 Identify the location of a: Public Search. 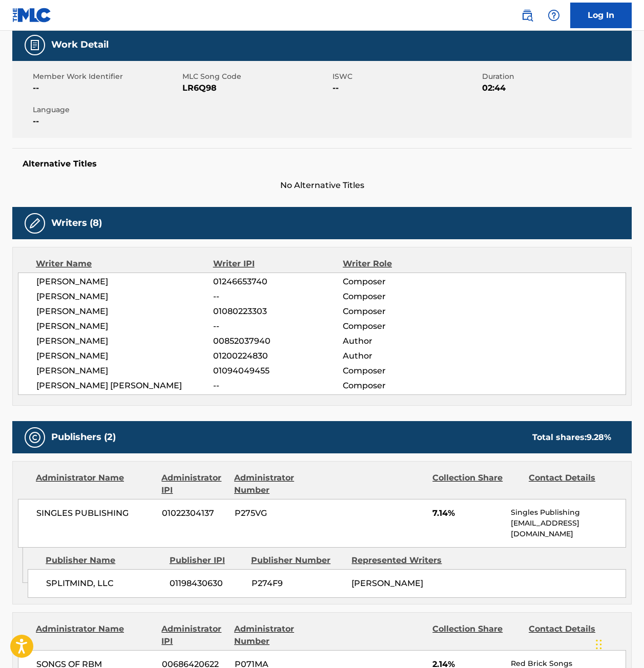
(527, 15).